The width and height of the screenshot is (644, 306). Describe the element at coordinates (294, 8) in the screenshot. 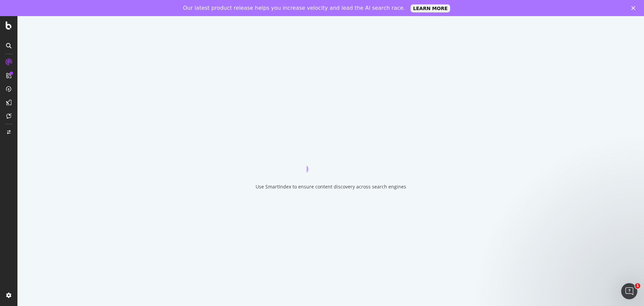

I see `div: Our latest product release helps you increase velocity and lead the AI search race.` at that location.